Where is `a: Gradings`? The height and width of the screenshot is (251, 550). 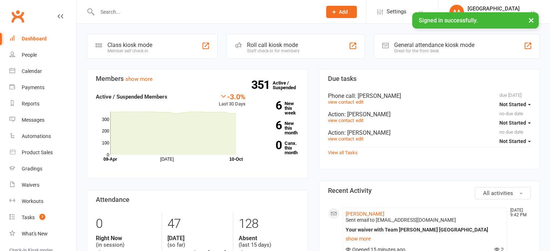
a: Gradings is located at coordinates (43, 169).